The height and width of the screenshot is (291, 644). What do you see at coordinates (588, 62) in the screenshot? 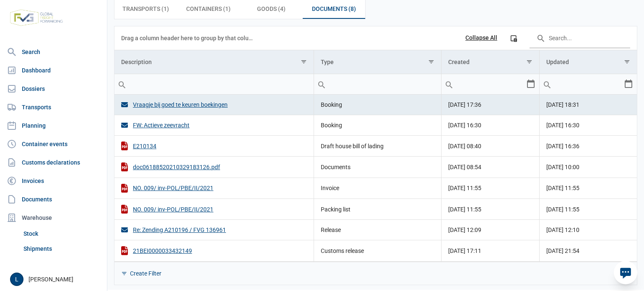
I see `td: Column Updated` at bounding box center [588, 62].